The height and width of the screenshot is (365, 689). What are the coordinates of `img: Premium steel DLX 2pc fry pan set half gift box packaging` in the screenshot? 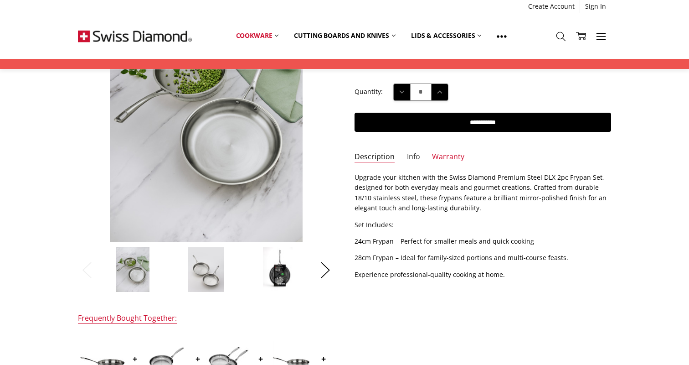 It's located at (280, 269).